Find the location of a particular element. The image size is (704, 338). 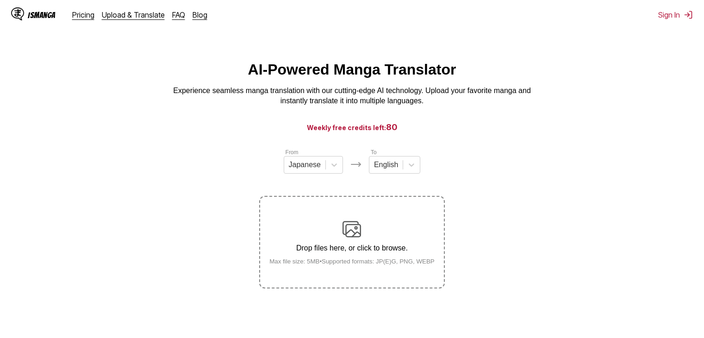

p: Drop files here, or click to browse. is located at coordinates (352, 248).